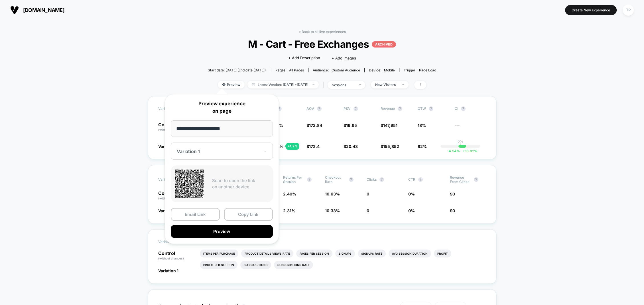  What do you see at coordinates (428, 70) in the screenshot?
I see `span: Page Load` at bounding box center [428, 70].